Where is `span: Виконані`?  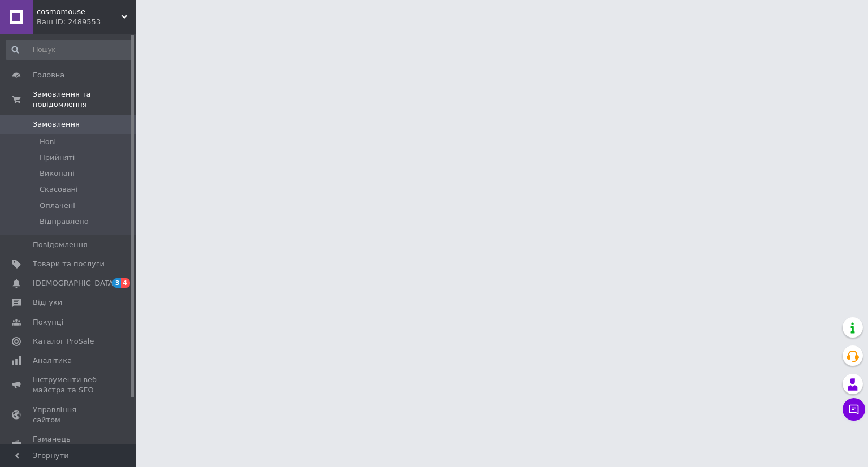
span: Виконані is located at coordinates (57, 174).